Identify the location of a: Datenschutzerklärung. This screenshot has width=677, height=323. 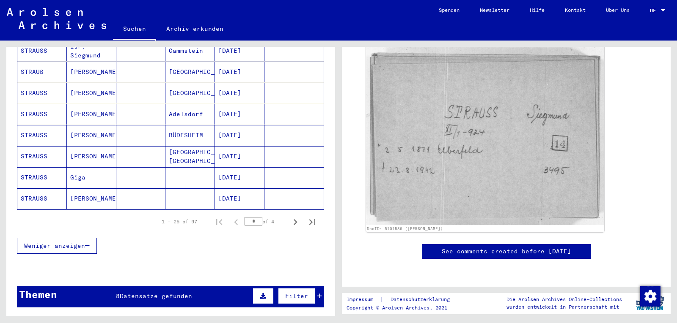
(422, 300).